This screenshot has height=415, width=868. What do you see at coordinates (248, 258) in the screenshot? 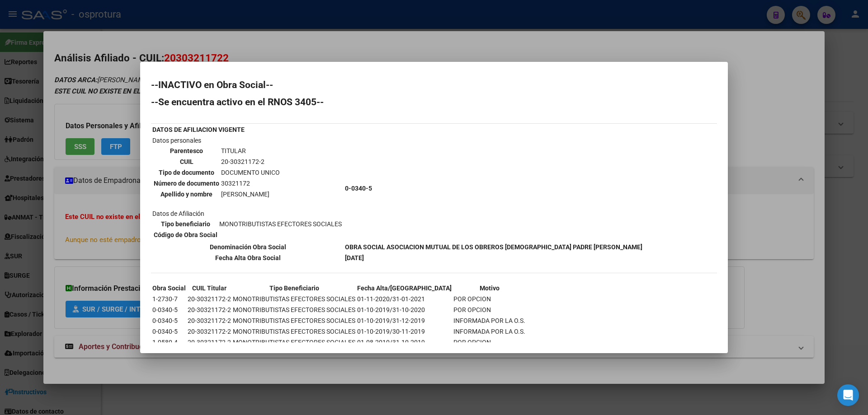
I see `th: Fecha Alta Obra Social` at bounding box center [248, 258].